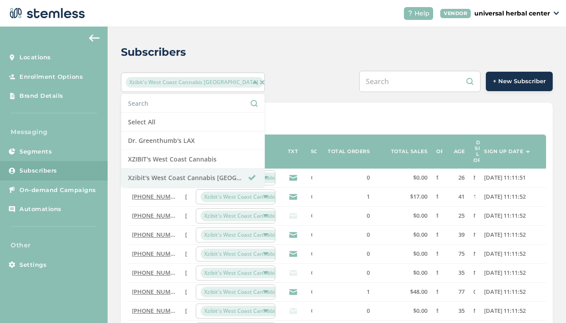 This screenshot has width=566, height=323. I want to click on span: Locations, so click(35, 58).